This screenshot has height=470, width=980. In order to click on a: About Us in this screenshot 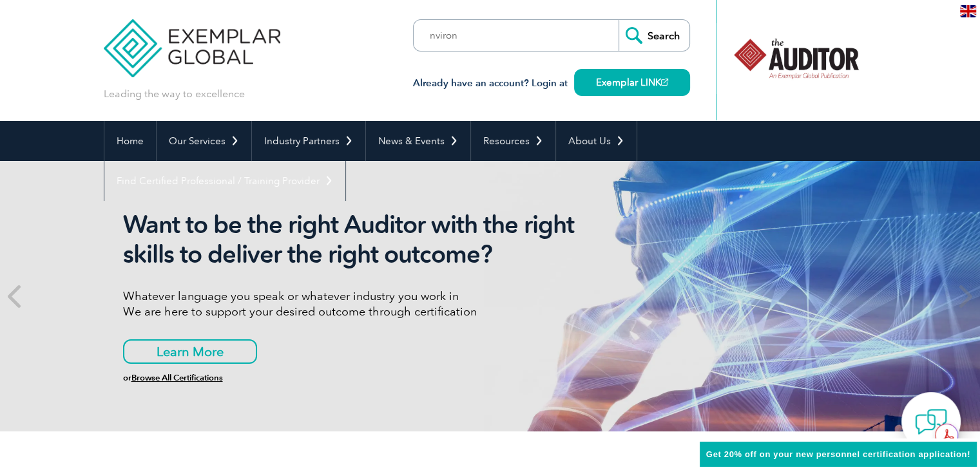, I will do `click(596, 141)`.